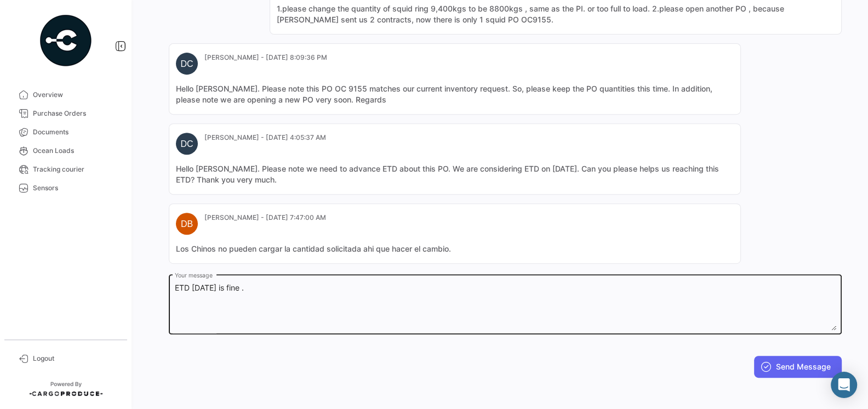 This screenshot has width=868, height=409. I want to click on mat-card-content: 1.please change the quantity of squid ring 9,400kgs to be 8800kgs , same as the PI. or too full t..., so click(556, 14).